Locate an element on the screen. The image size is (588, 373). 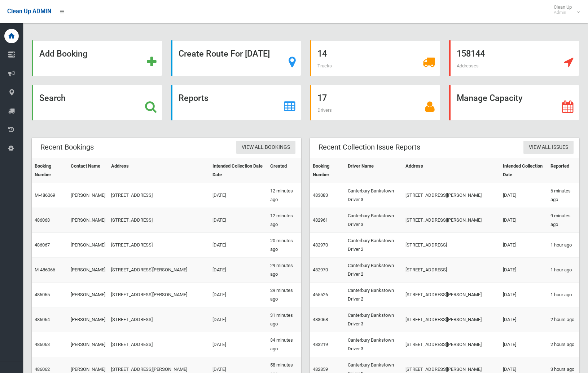
a: M-486069 is located at coordinates (45, 195).